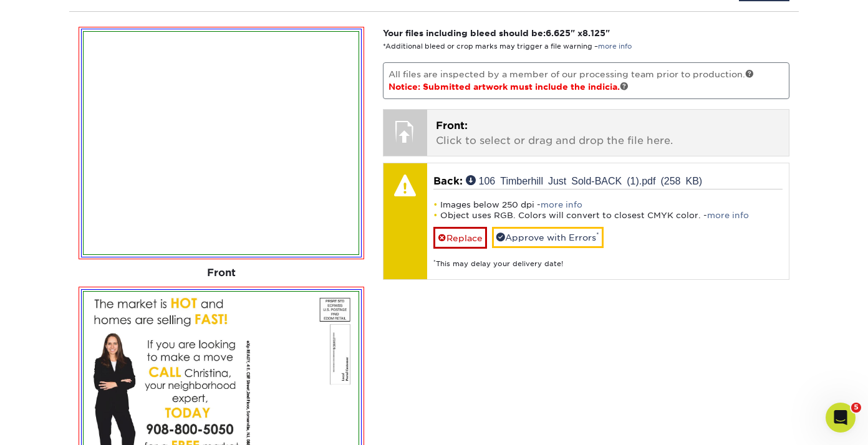 The image size is (868, 445). What do you see at coordinates (547, 238) in the screenshot?
I see `a: Approve with Errors*` at bounding box center [547, 238].